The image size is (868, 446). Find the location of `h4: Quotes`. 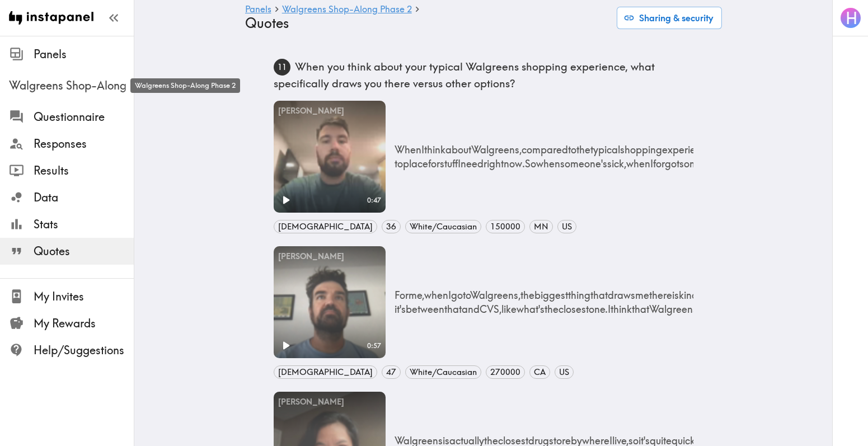

h4: Quotes is located at coordinates (426, 23).